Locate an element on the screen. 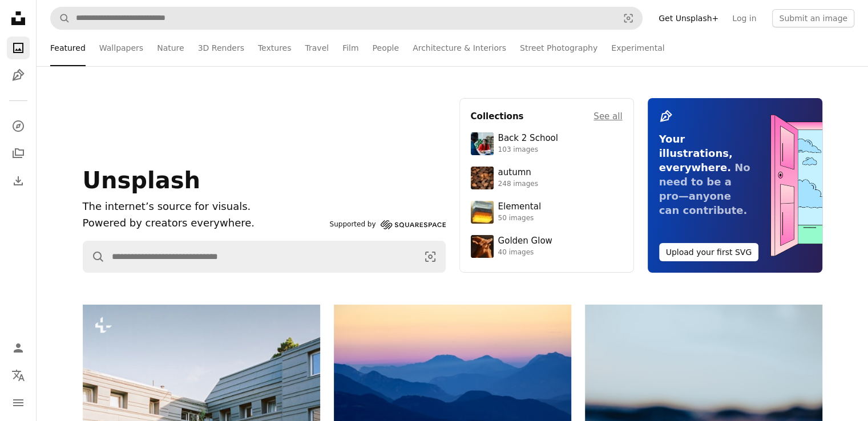 This screenshot has width=868, height=421. div: 248 images is located at coordinates (518, 184).